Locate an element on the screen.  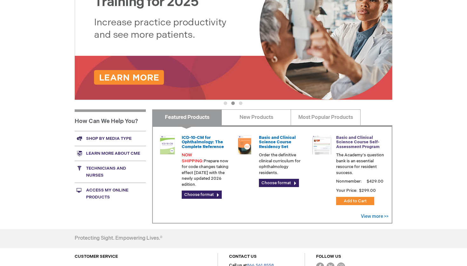
a: Featured Products is located at coordinates (187, 117).